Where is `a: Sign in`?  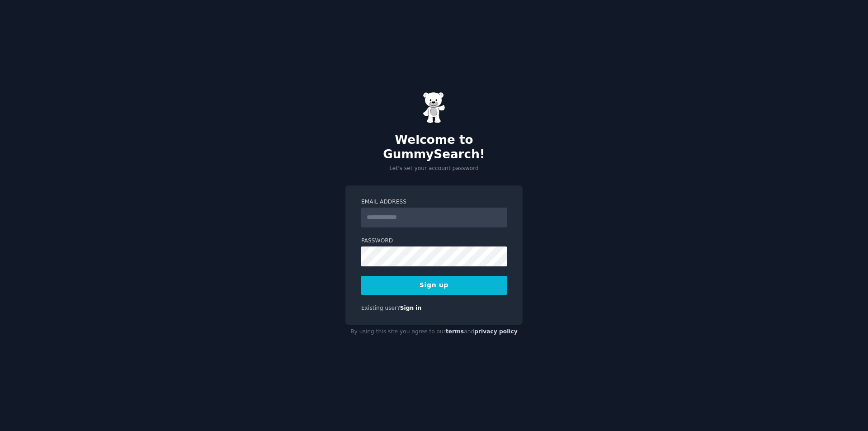
a: Sign in is located at coordinates (411, 308).